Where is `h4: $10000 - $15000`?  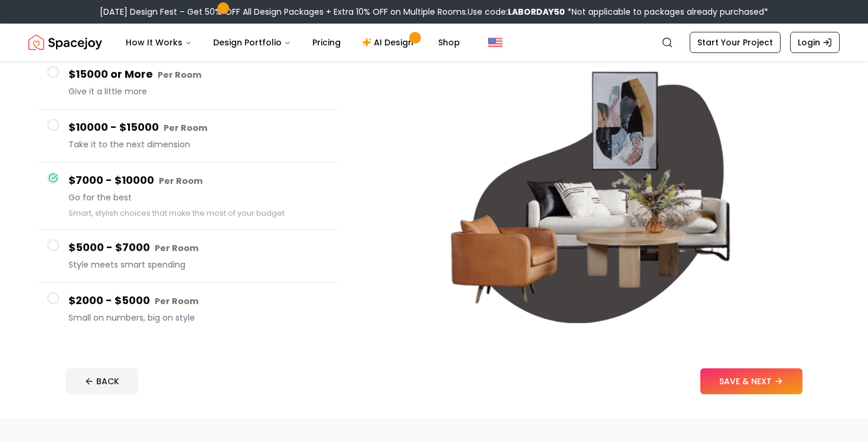 h4: $10000 - $15000 is located at coordinates (198, 128).